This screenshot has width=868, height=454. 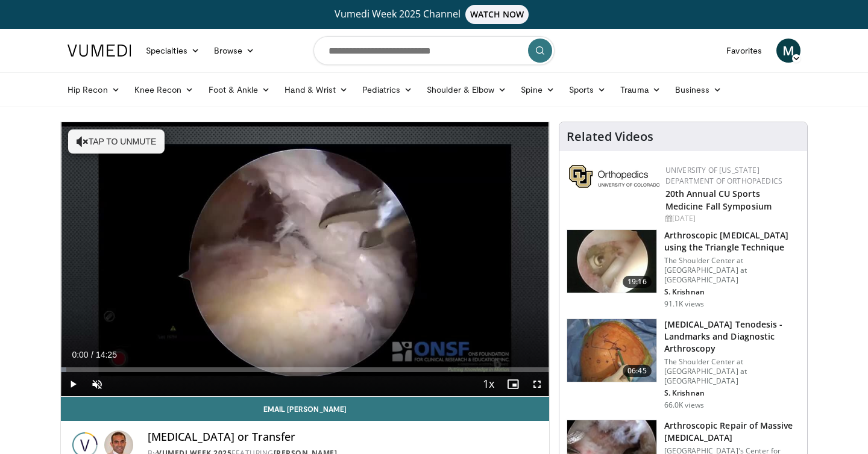 What do you see at coordinates (434, 14) in the screenshot?
I see `a: Vumedi Week 2025 ChannelWATCH NOW` at bounding box center [434, 14].